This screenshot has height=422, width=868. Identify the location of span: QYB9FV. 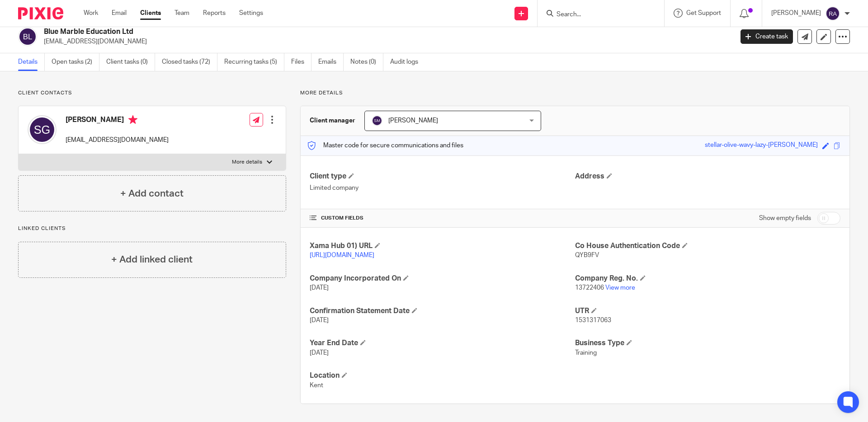
(587, 255).